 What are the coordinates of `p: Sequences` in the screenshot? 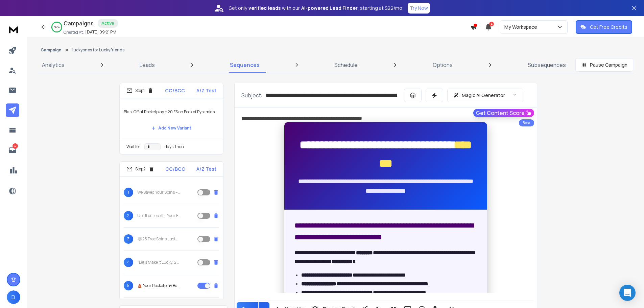 It's located at (245, 65).